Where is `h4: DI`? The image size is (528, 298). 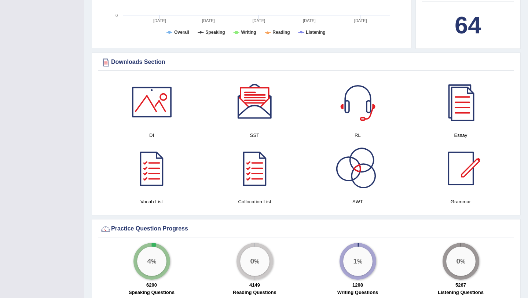
h4: DI is located at coordinates (151, 135).